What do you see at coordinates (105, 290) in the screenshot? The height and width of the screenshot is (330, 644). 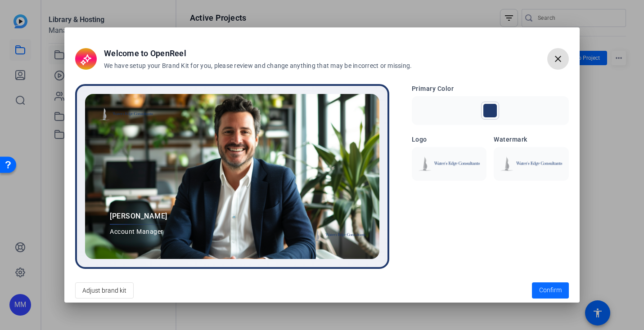 I see `button: Adjust brand kit` at bounding box center [105, 290].